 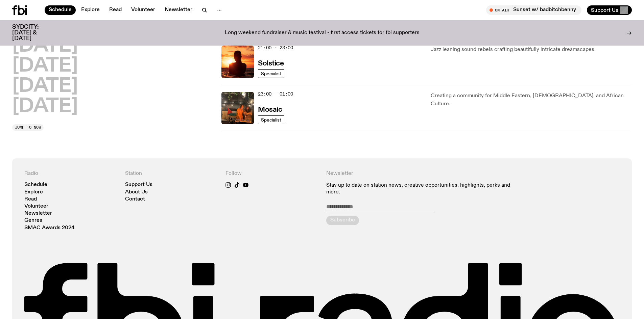 I want to click on a: About Us, so click(x=136, y=192).